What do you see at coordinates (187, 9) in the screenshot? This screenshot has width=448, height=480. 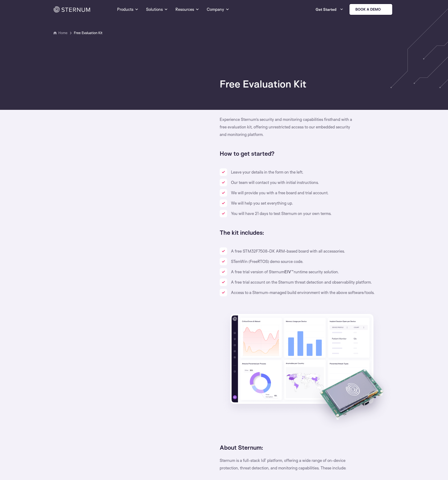 I see `a: Resources` at bounding box center [187, 9].